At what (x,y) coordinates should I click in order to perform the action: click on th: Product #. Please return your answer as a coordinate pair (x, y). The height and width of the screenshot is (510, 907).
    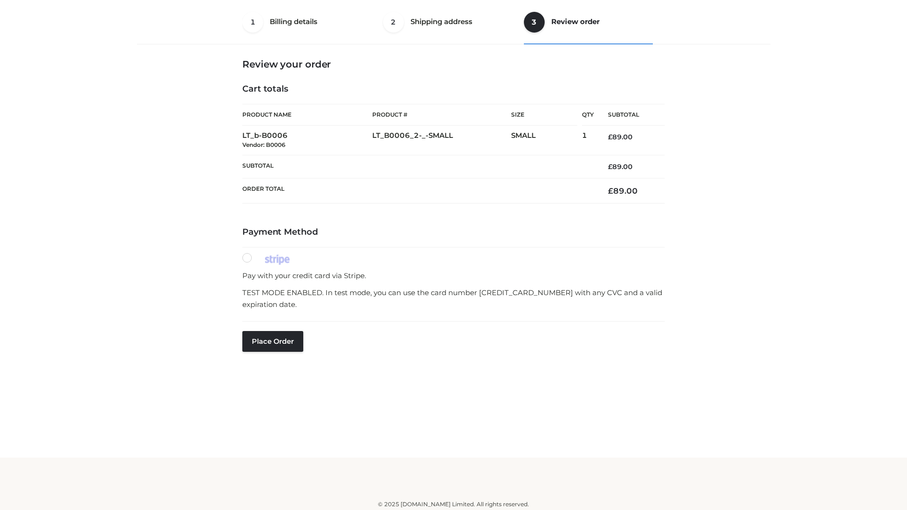
    Looking at the image, I should click on (442, 115).